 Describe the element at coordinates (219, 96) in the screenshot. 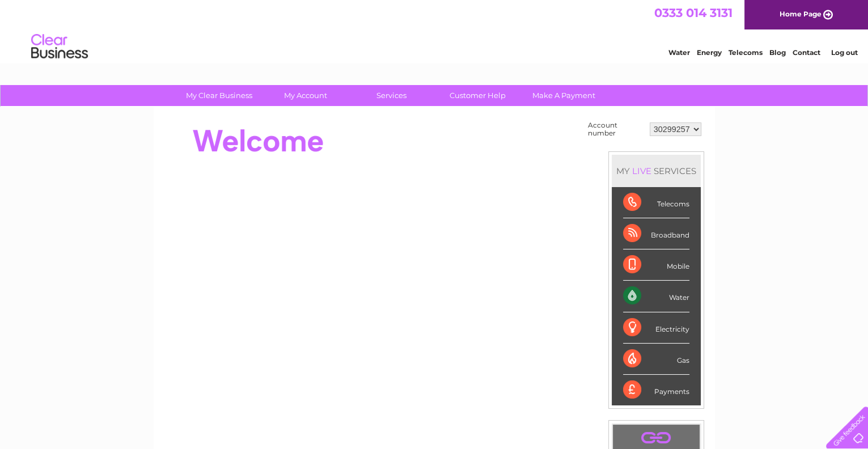

I see `a: My Clear Business` at that location.